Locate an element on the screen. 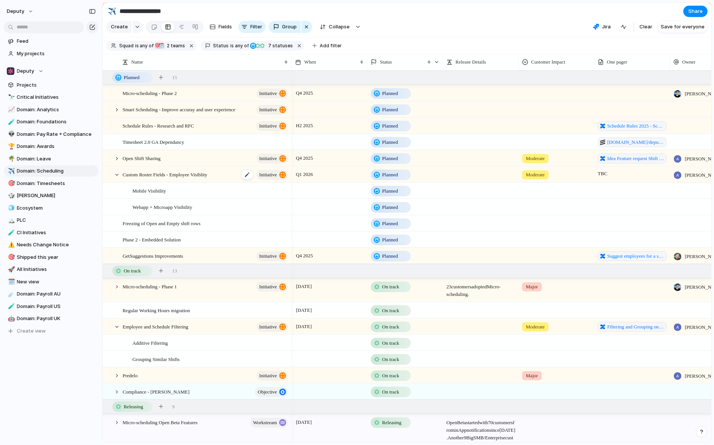  span: GetSuggestions Improvements is located at coordinates (153, 255).